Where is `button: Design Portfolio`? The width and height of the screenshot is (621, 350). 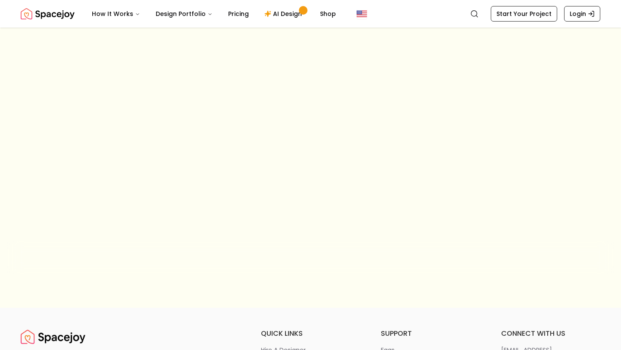
button: Design Portfolio is located at coordinates (184, 14).